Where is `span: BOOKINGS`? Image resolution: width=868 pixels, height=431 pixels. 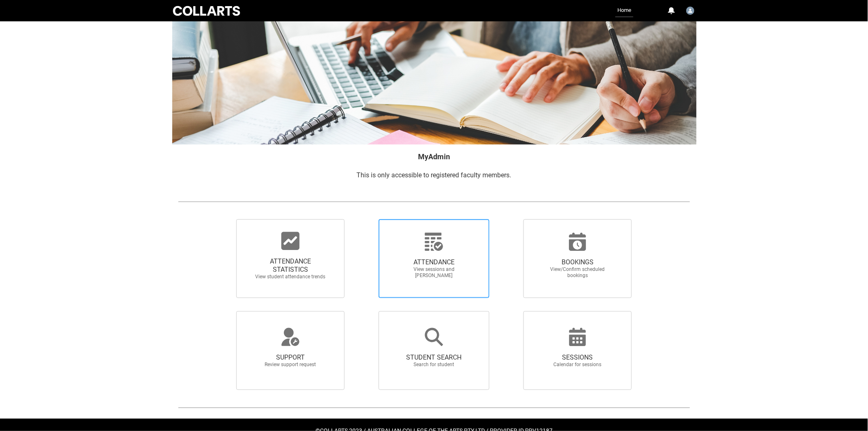 span: BOOKINGS is located at coordinates (578, 262).